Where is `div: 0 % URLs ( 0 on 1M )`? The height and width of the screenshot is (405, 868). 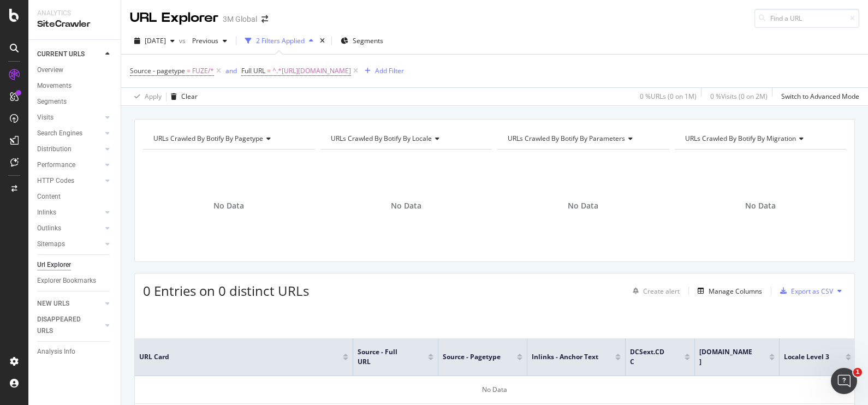
div: 0 % URLs ( 0 on 1M ) is located at coordinates (668, 96).